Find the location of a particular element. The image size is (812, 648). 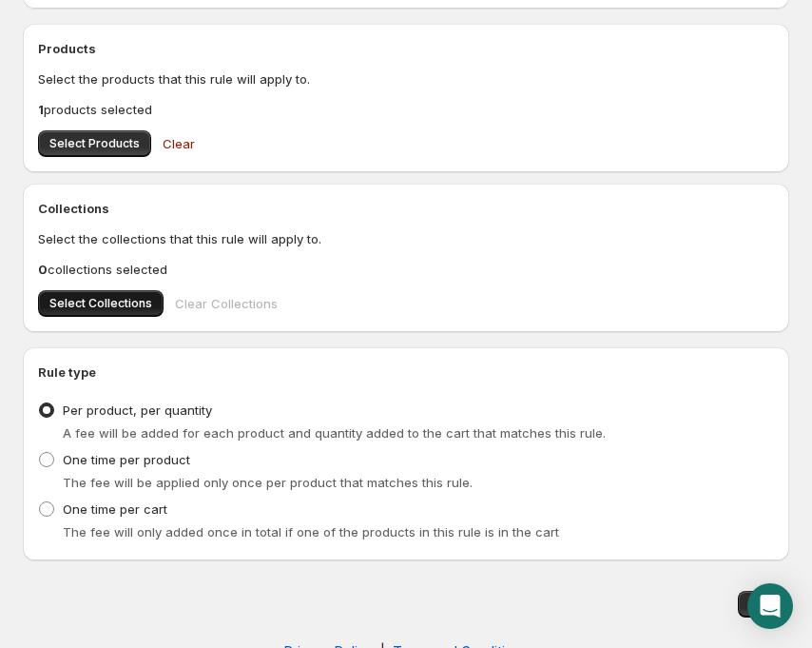

h2: Rule type is located at coordinates (406, 372).